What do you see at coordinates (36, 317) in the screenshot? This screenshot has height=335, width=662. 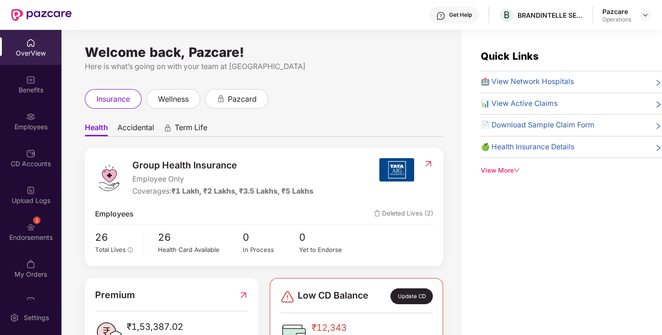 I see `div: Settings` at bounding box center [36, 317].